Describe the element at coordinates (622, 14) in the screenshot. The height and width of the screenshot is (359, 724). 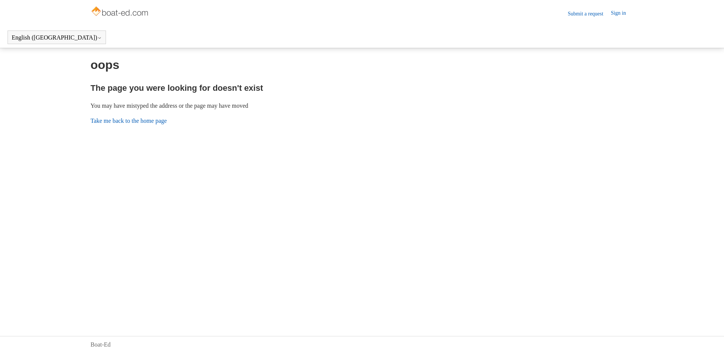
I see `a: Sign in` at that location.